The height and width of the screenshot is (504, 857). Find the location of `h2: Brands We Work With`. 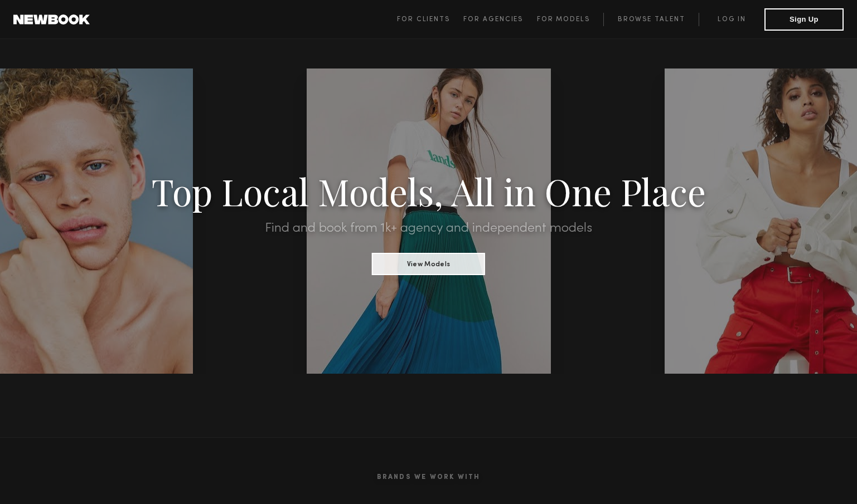

h2: Brands We Work With is located at coordinates (429, 478).